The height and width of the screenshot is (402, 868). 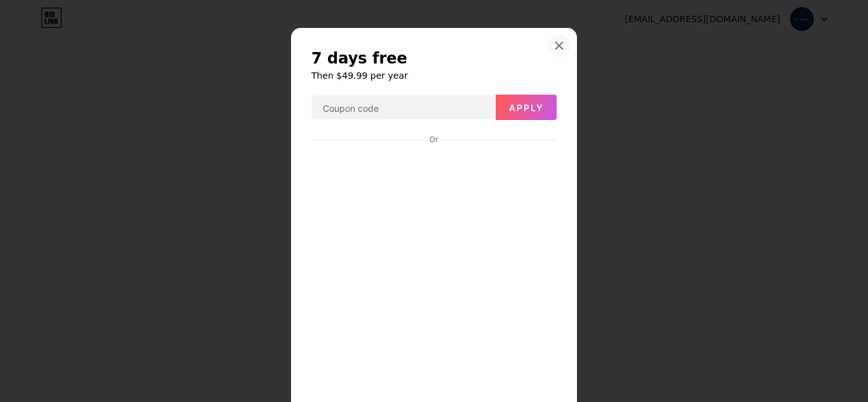 I want to click on button: Apply, so click(x=527, y=107).